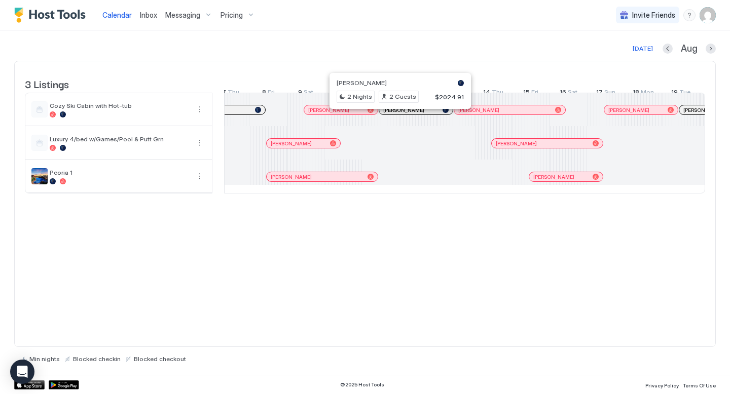  What do you see at coordinates (403, 97) in the screenshot?
I see `span: 2 Guests` at bounding box center [403, 97].